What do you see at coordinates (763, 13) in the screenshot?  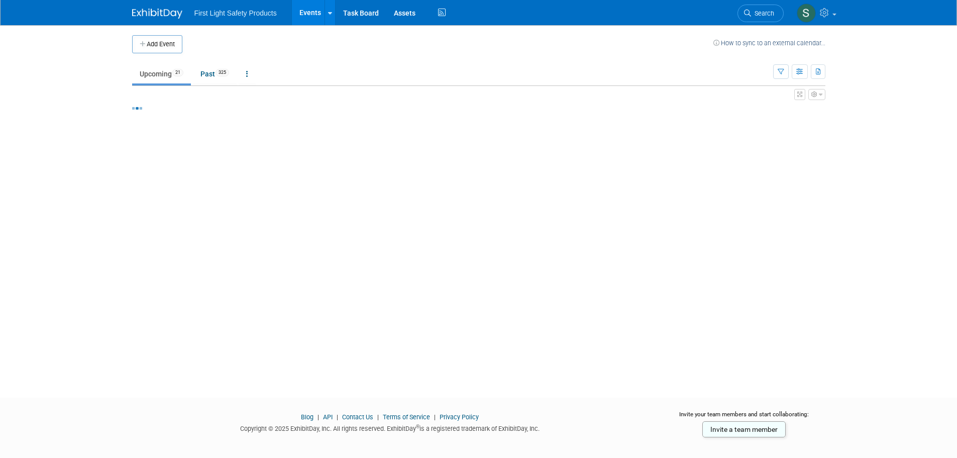 I see `span: Search` at bounding box center [763, 13].